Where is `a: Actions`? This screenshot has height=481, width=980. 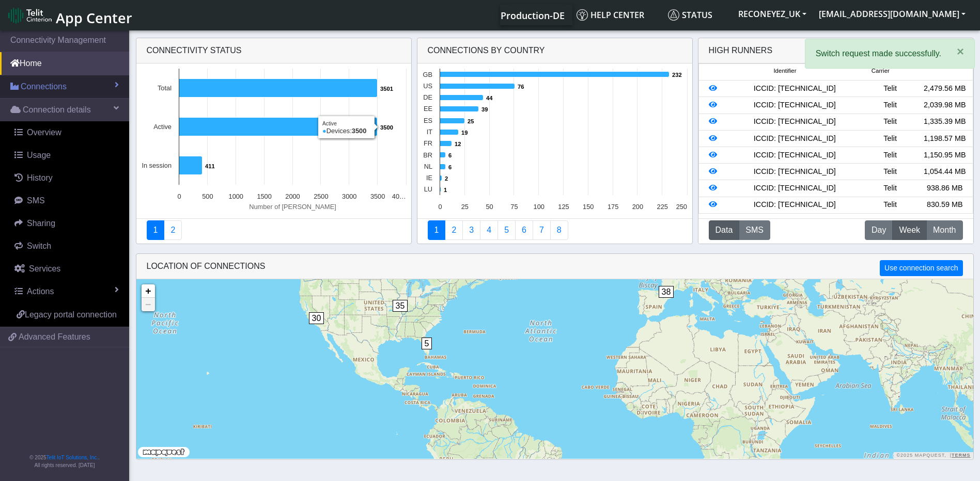 a: Actions is located at coordinates (66, 292).